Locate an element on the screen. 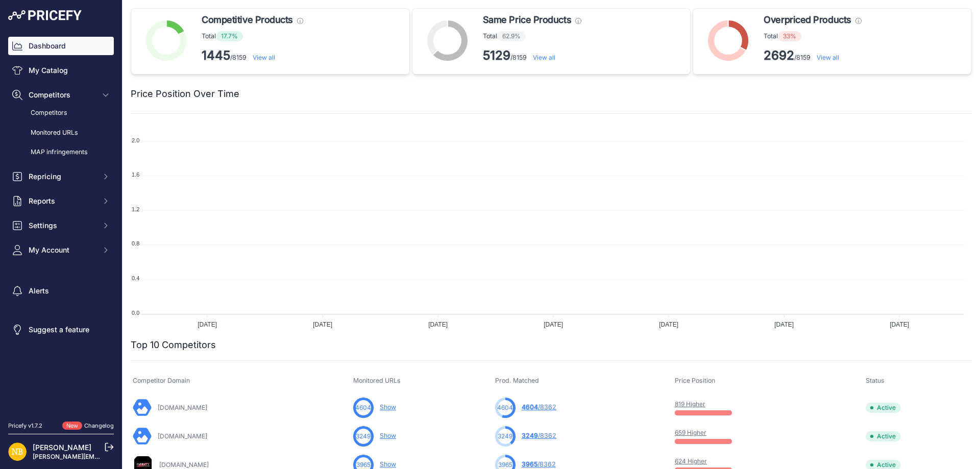  span: Prod. Matched is located at coordinates (517, 380).